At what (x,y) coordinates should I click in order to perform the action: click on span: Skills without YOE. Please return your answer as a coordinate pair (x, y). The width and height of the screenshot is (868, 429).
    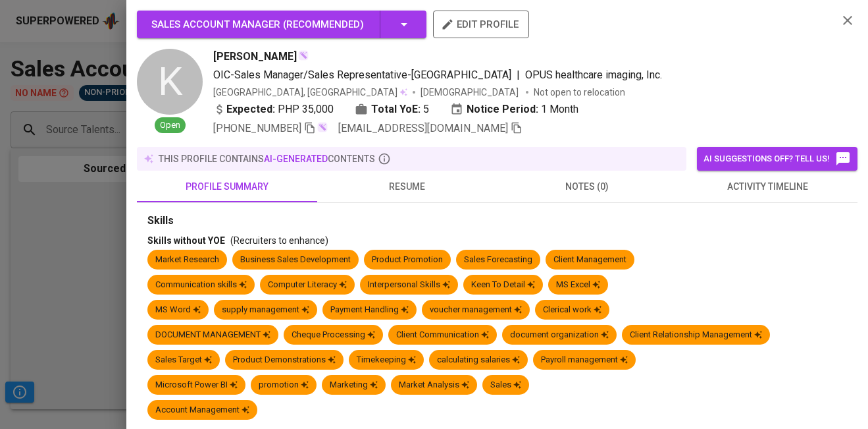
    Looking at the image, I should click on (187, 240).